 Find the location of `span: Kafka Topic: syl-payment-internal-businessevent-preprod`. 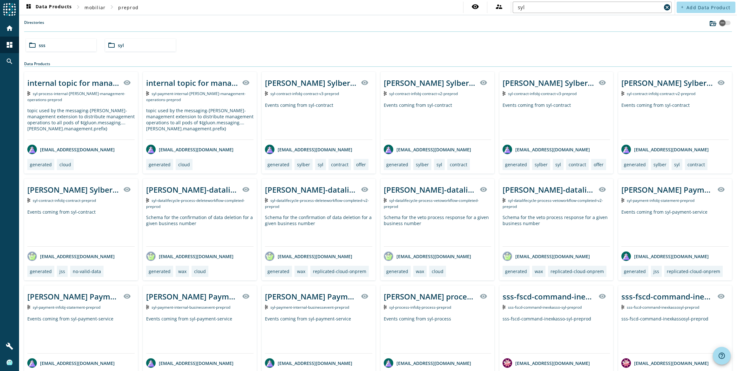

span: Kafka Topic: syl-payment-internal-businessevent-preprod is located at coordinates (191, 307).